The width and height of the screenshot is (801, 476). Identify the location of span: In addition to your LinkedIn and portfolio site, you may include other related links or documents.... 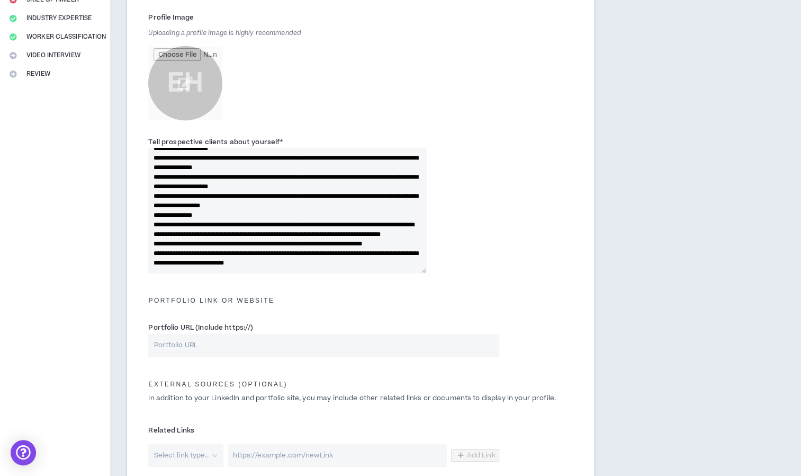
(352, 398).